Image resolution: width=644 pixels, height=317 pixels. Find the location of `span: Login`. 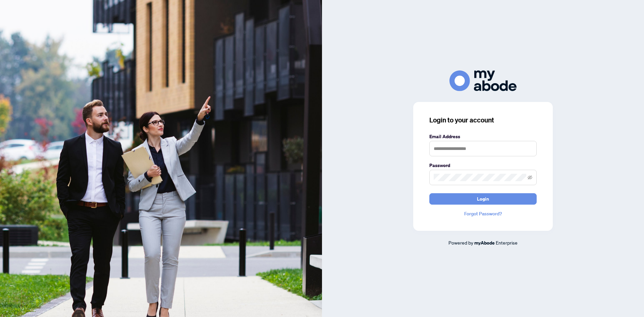

span: Login is located at coordinates (483, 199).